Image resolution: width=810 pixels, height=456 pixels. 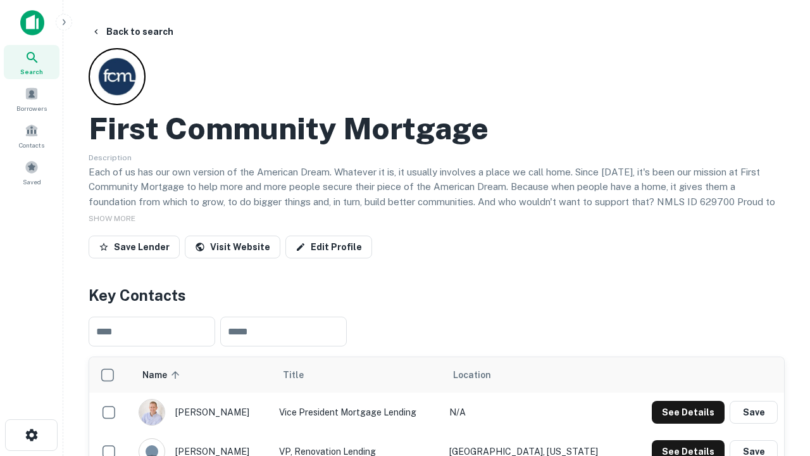 What do you see at coordinates (110, 158) in the screenshot?
I see `span: Description` at bounding box center [110, 158].